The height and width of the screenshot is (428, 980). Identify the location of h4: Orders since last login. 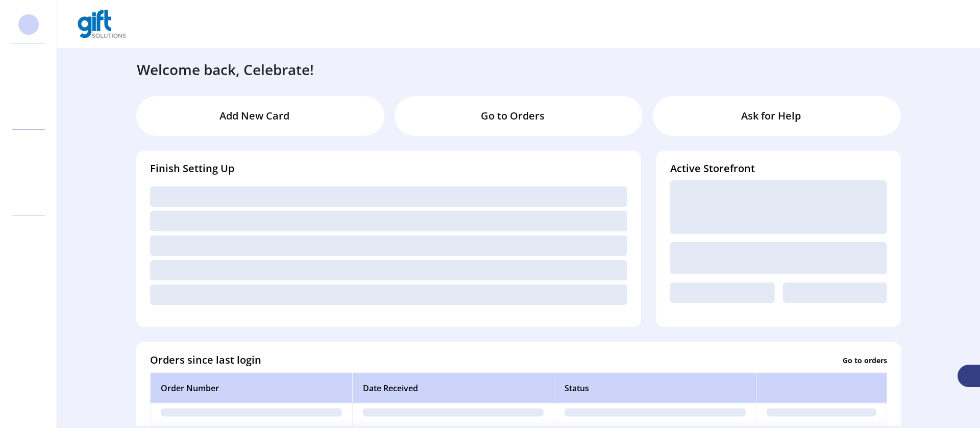
(206, 360).